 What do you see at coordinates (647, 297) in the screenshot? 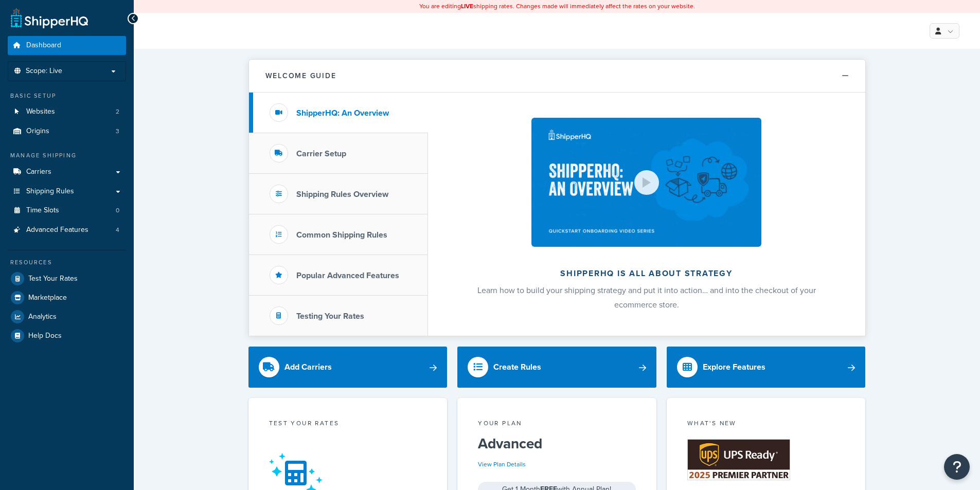
I see `span: Learn how to build your shipping strategy and put it into action… and into the checkout of your e...` at bounding box center [647, 297].